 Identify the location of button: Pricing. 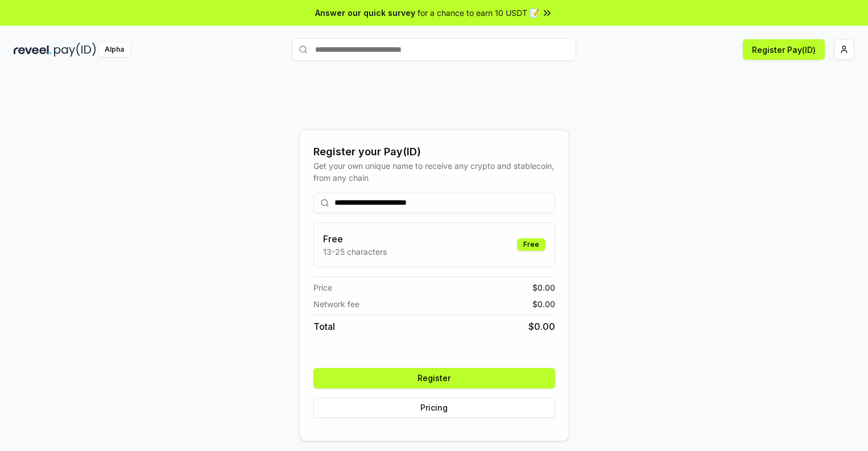
(434, 408).